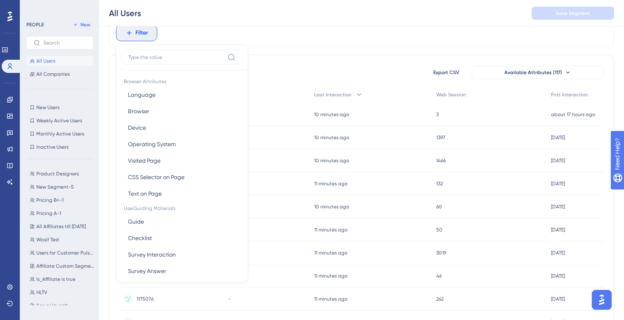 The width and height of the screenshot is (624, 320). I want to click on span: Survey Interaction, so click(152, 255).